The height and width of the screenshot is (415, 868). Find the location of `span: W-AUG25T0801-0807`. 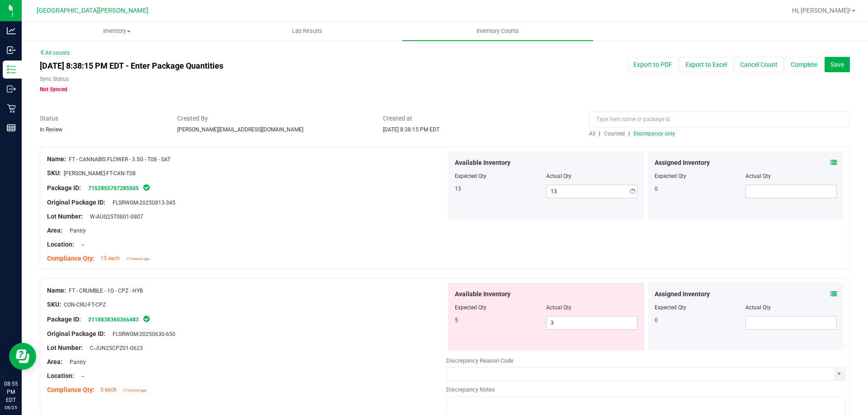

span: W-AUG25T0801-0807 is located at coordinates (114, 217).